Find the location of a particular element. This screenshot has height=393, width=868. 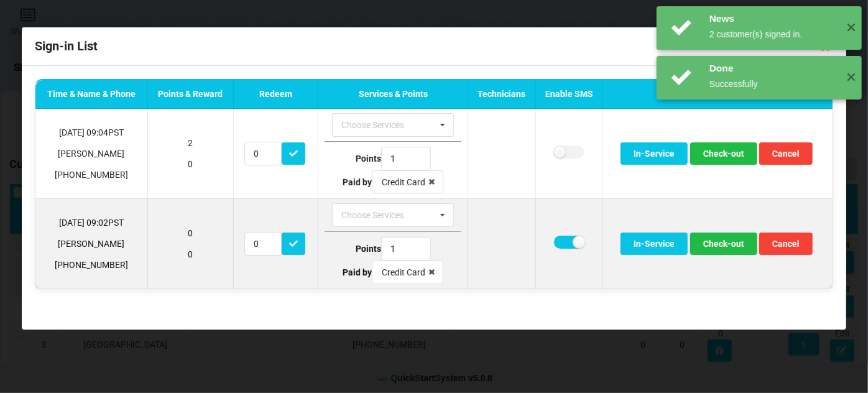

th: Enable SMS is located at coordinates (568, 95).